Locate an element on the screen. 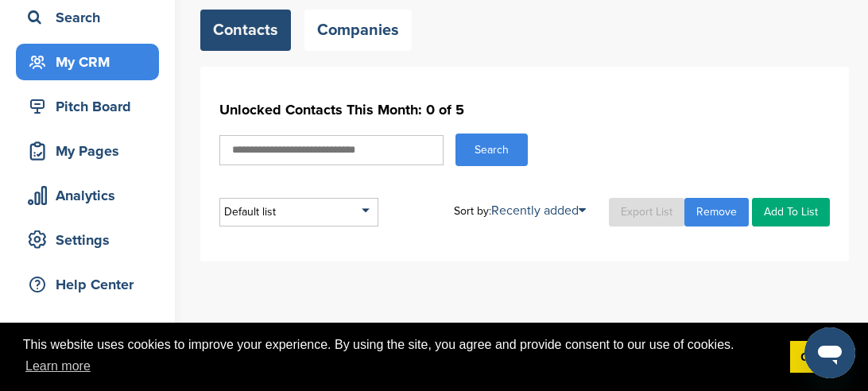 The image size is (868, 391). a: Help Center is located at coordinates (88, 284).